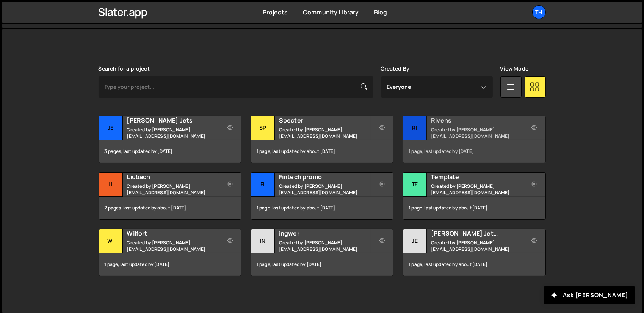  Describe the element at coordinates (324, 233) in the screenshot. I see `h2: ingwer` at that location.